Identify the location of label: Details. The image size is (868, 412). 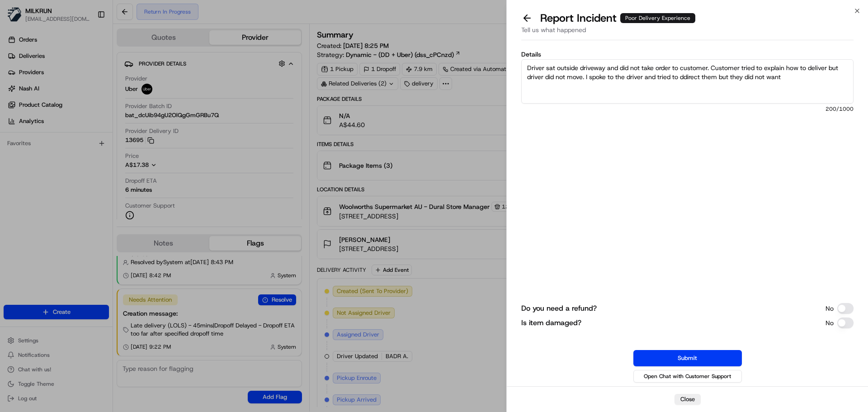
(687, 55).